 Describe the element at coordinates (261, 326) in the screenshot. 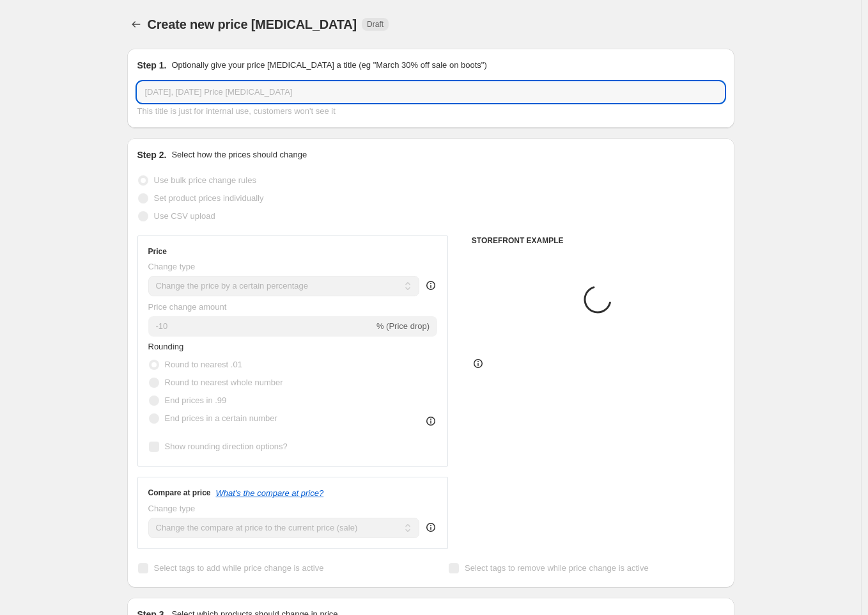

I see `input: -15` at that location.